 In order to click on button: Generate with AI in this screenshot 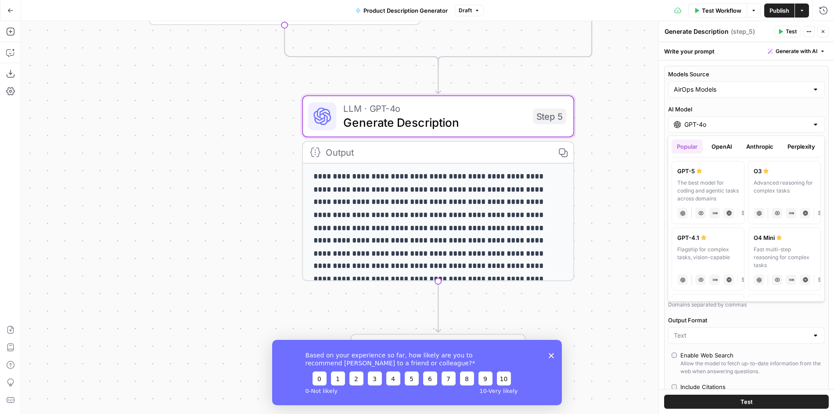, I will do `click(796, 51)`.